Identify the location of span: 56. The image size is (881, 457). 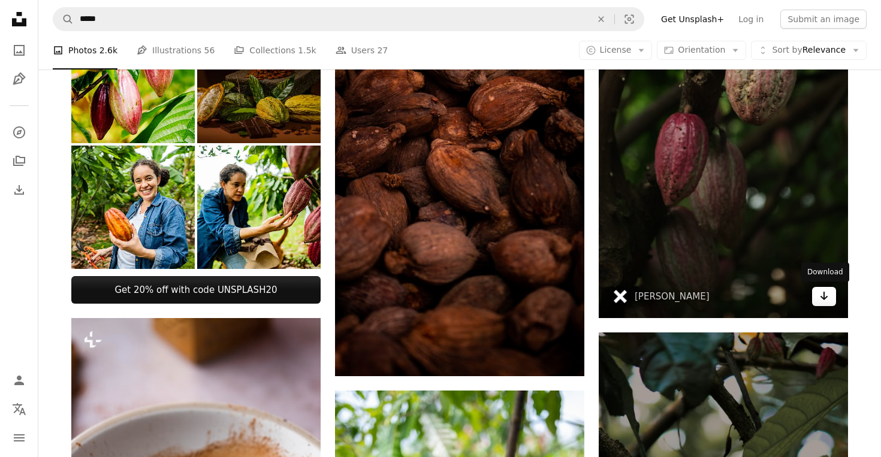
(210, 50).